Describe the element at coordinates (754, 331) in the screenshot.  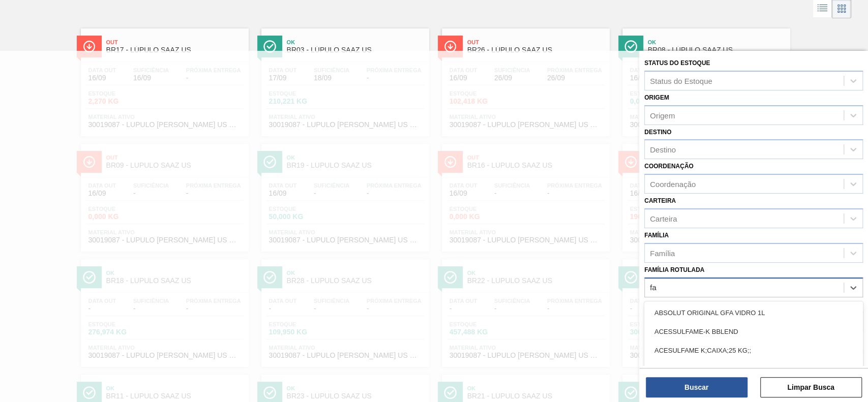
I see `div: ACESSULFAME-K BBLEND` at that location.